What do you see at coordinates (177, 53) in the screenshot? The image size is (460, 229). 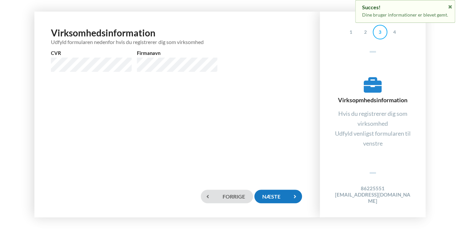 I see `label: Firmanavn` at bounding box center [177, 53].